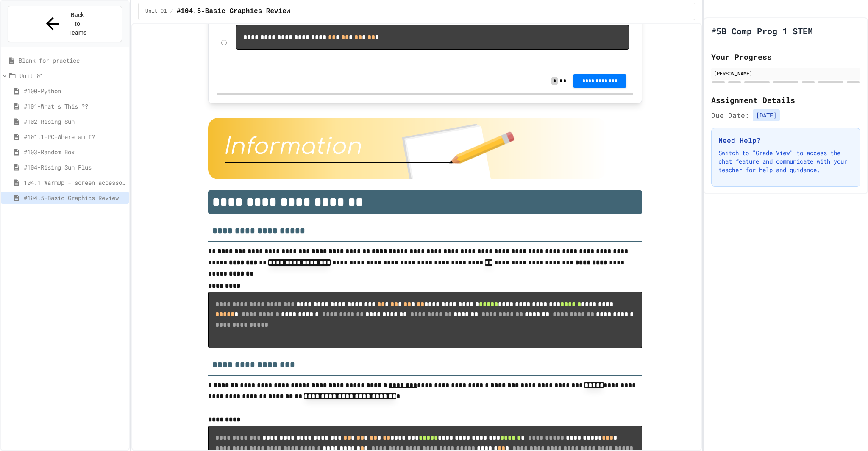  I want to click on span: #104-Rising Sun Plus, so click(74, 167).